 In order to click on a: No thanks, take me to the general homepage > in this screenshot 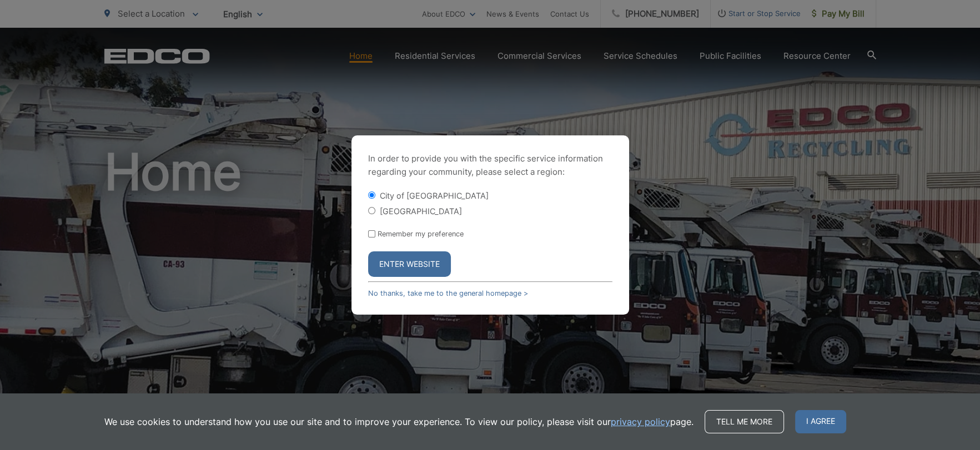, I will do `click(448, 294)`.